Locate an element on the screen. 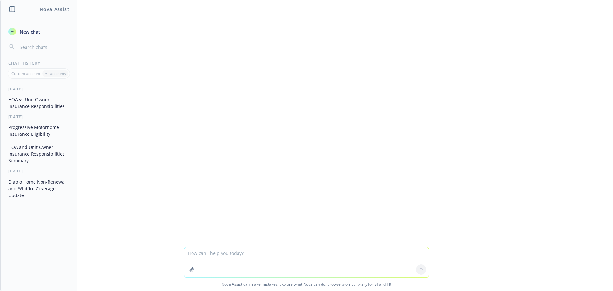  button: Progressive Motorhome Insurance Eligibility is located at coordinates (39, 131).